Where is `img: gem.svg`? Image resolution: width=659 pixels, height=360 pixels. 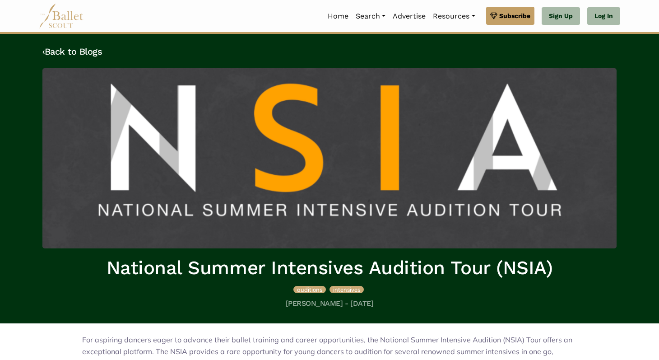
img: gem.svg is located at coordinates (494, 16).